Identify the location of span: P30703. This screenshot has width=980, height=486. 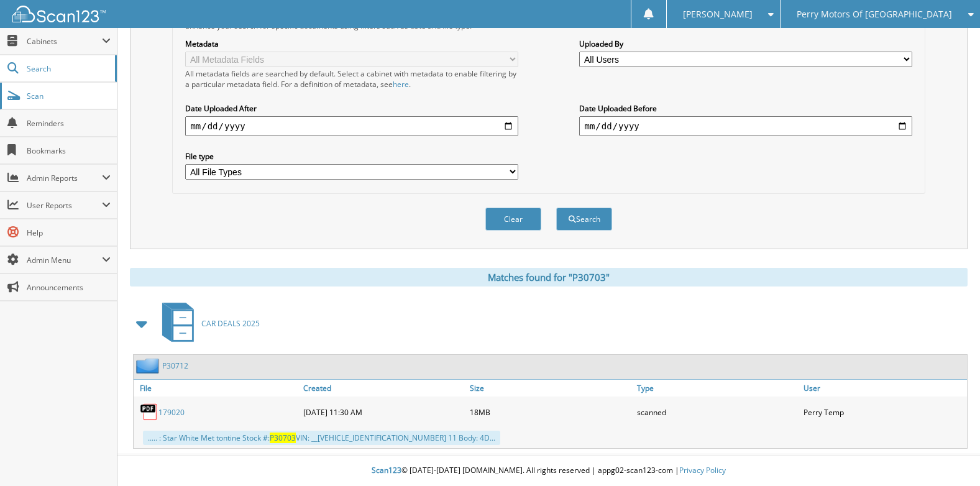
(282, 437).